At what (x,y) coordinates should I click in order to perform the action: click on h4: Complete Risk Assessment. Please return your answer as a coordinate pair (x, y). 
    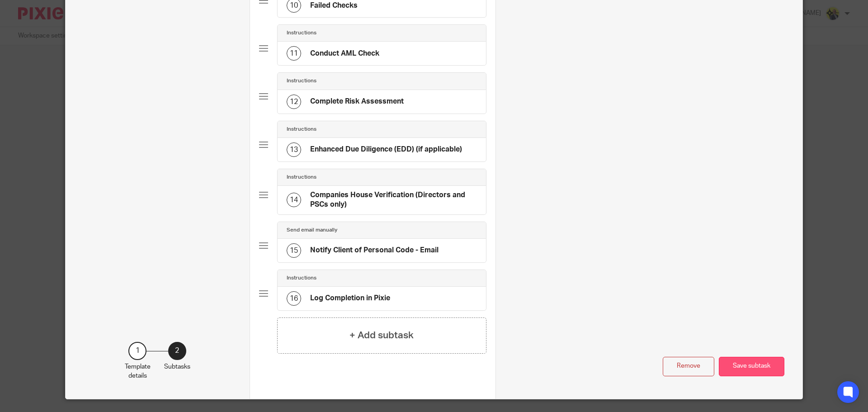
    Looking at the image, I should click on (357, 101).